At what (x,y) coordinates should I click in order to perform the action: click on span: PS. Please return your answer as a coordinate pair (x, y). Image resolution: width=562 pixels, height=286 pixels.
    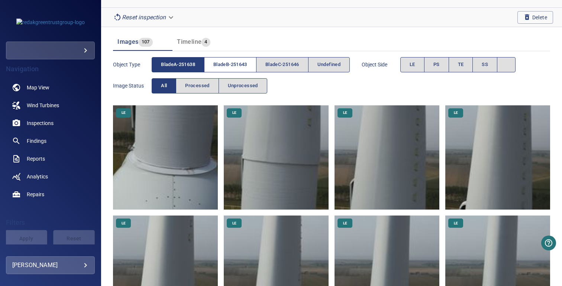
    Looking at the image, I should click on (436, 65).